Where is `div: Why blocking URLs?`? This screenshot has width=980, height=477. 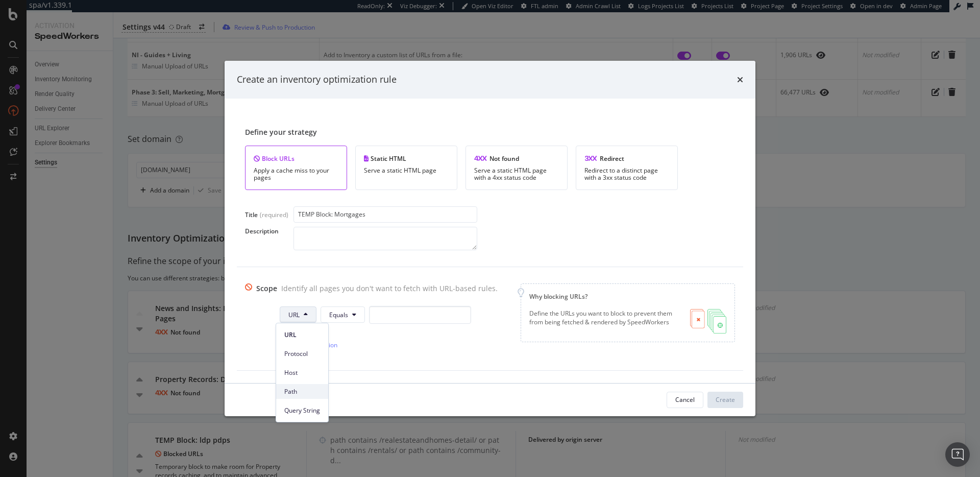
div: Why blocking URLs? is located at coordinates (628, 296).